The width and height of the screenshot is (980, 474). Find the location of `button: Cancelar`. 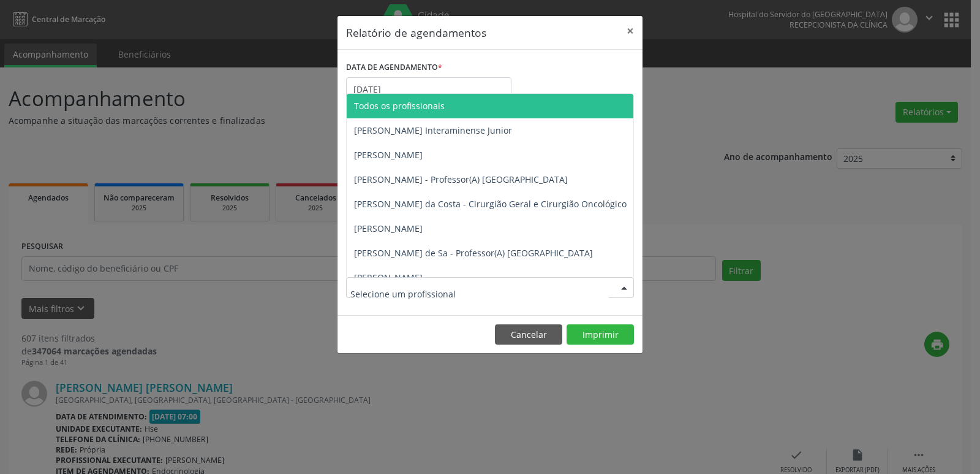

button: Cancelar is located at coordinates (529, 335).